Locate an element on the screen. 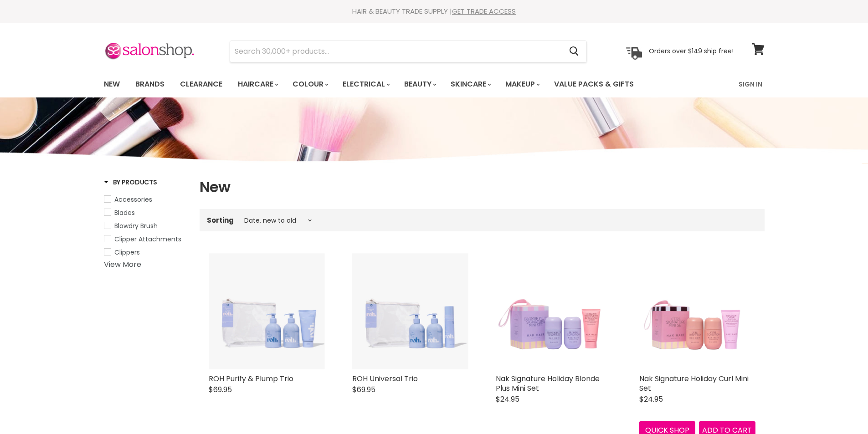 The image size is (868, 434). a: GET TRADE ACCESS is located at coordinates (484, 11).